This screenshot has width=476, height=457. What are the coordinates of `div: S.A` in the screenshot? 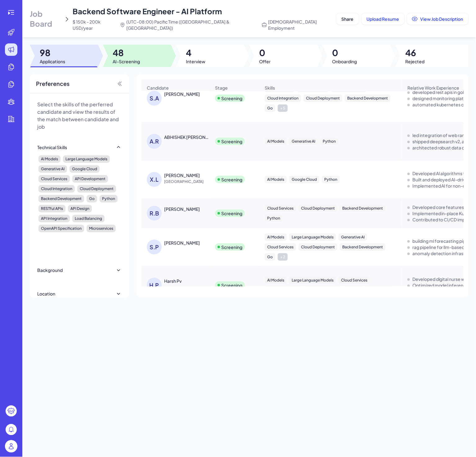 It's located at (154, 98).